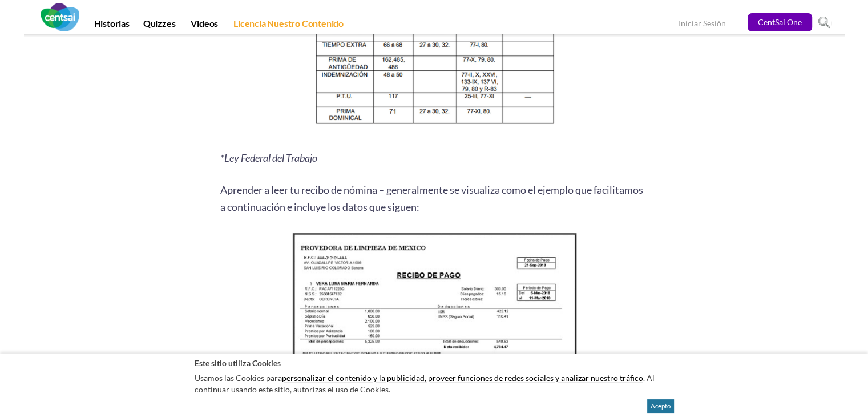 This screenshot has width=868, height=417. What do you see at coordinates (204, 26) in the screenshot?
I see `a: Videos` at bounding box center [204, 26].